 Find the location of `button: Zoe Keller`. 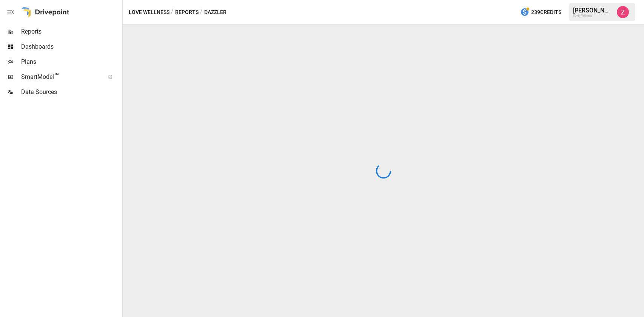

button: Zoe Keller is located at coordinates (623, 12).